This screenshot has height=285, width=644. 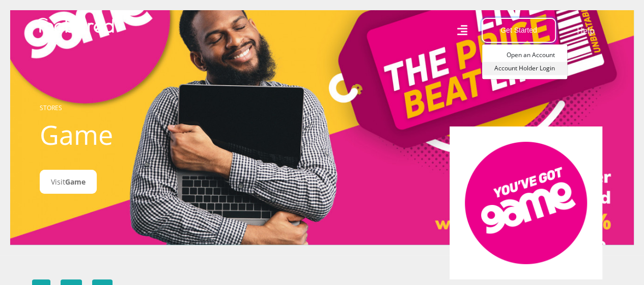 I want to click on a: STORES, so click(x=51, y=108).